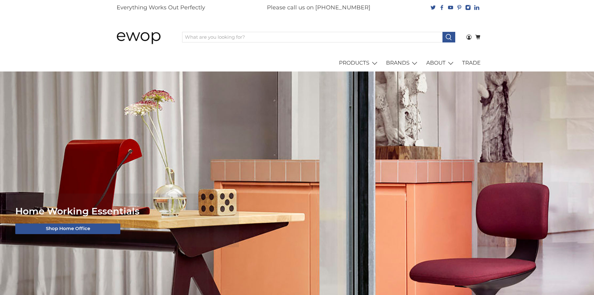 This screenshot has height=295, width=594. What do you see at coordinates (77, 211) in the screenshot?
I see `span: Home Working Essentials` at bounding box center [77, 211].